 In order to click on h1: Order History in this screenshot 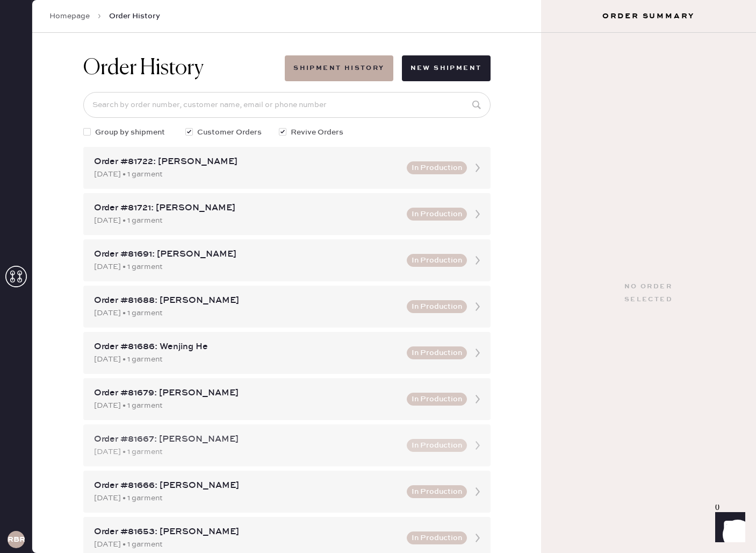, I will do `click(144, 68)`.